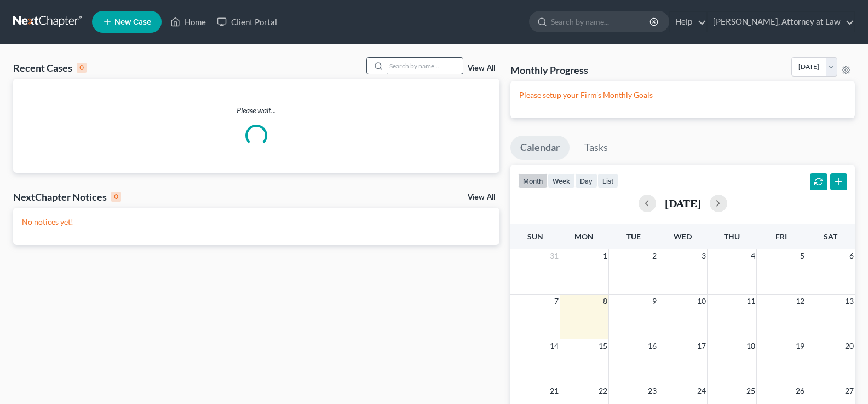 This screenshot has height=404, width=868. Describe the element at coordinates (849, 391) in the screenshot. I see `span: 27` at that location.